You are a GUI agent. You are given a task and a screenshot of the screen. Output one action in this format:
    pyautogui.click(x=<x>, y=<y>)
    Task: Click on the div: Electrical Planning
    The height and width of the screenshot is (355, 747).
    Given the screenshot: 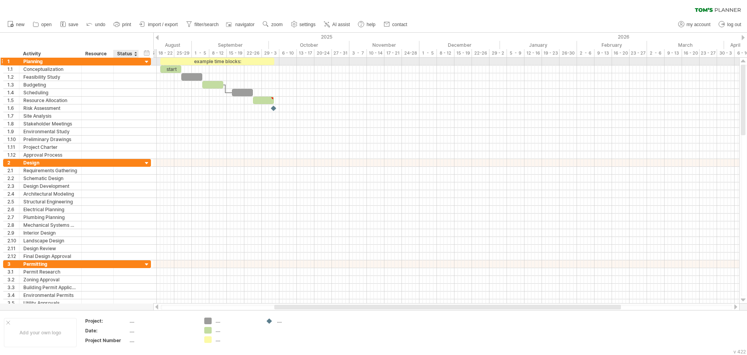 What is the action you would take?
    pyautogui.click(x=50, y=209)
    